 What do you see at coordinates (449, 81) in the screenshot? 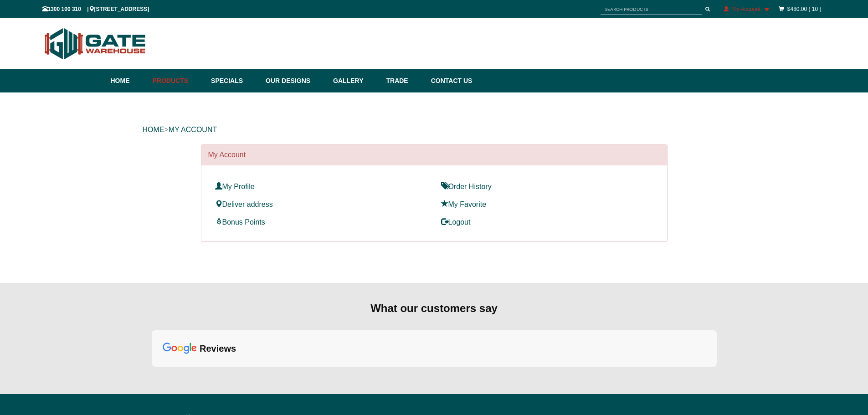
I see `a: Contact Us` at bounding box center [449, 81].